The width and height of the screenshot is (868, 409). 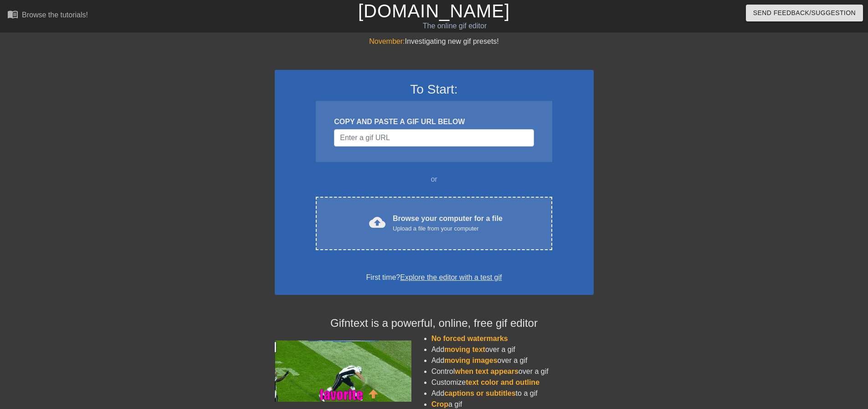 I want to click on li: Control over a gif, so click(x=513, y=371).